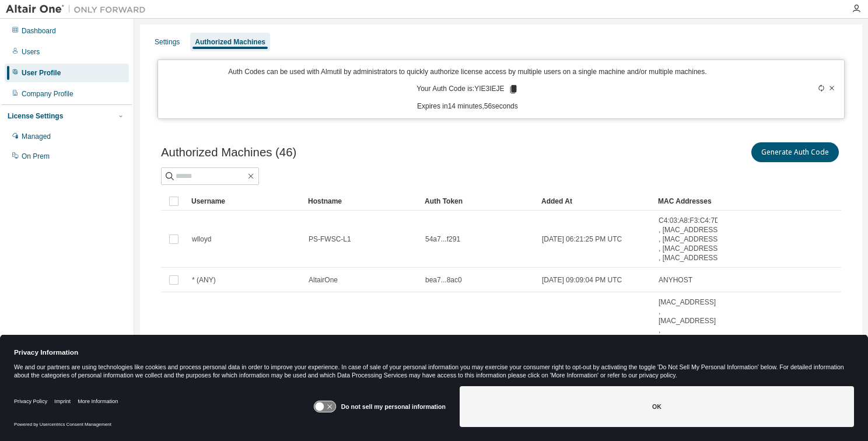 The width and height of the screenshot is (868, 441). I want to click on div: Users, so click(30, 52).